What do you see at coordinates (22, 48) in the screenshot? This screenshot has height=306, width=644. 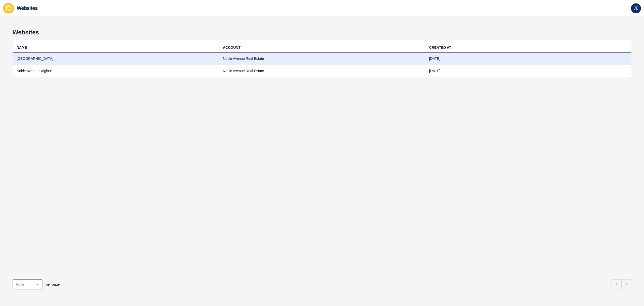 I see `div: NAME` at bounding box center [22, 48].